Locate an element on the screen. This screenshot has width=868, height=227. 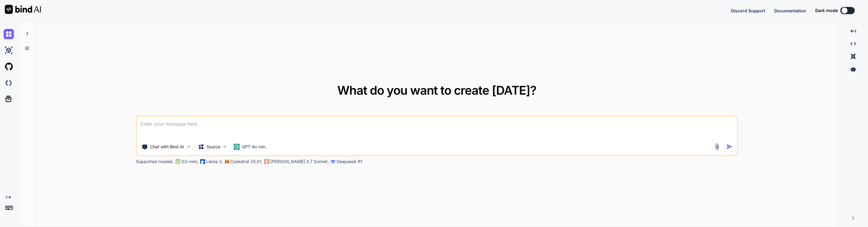
span: Discord Support is located at coordinates (748, 11).